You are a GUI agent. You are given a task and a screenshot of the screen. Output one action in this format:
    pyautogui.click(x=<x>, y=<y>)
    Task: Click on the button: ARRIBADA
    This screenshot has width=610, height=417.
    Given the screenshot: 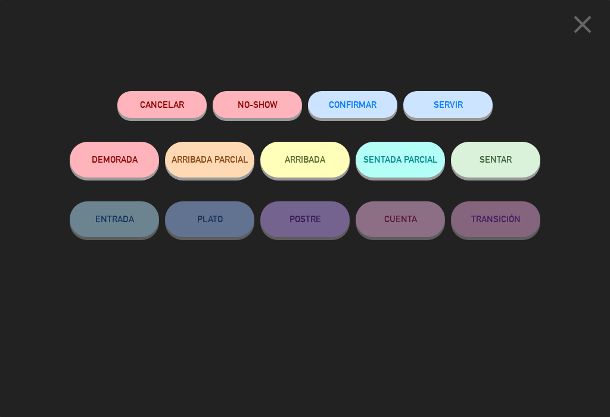 What is the action you would take?
    pyautogui.click(x=305, y=160)
    